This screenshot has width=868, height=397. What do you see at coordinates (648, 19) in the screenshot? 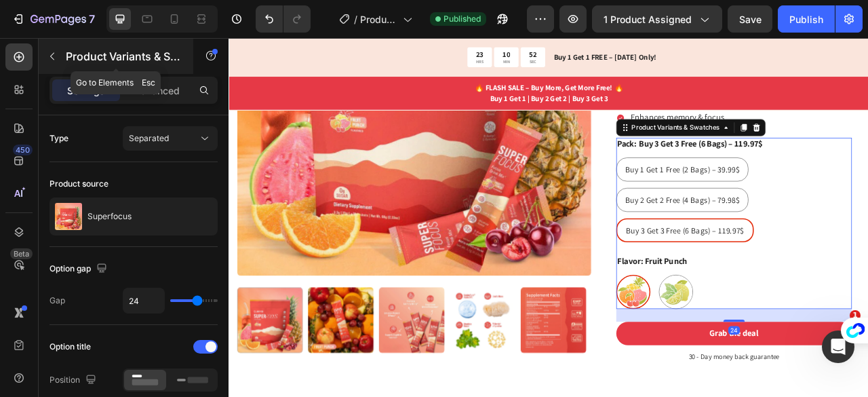
I see `span: 1 product assigned` at bounding box center [648, 19].